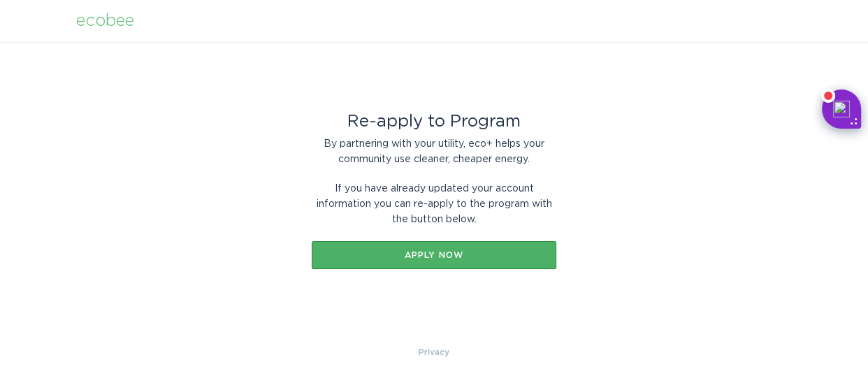 Image resolution: width=868 pixels, height=381 pixels. I want to click on div: If you have already updated your account information you can re-apply to the program with the but..., so click(434, 204).